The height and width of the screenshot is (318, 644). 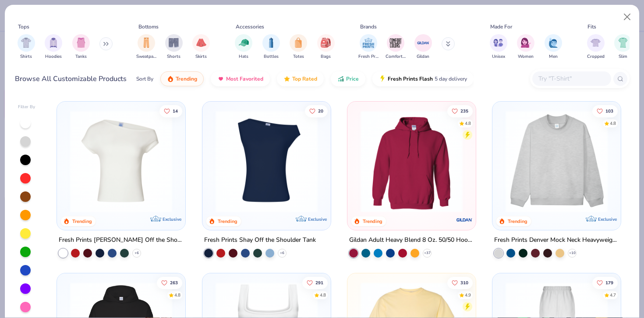 I want to click on span: 5 day delivery, so click(x=451, y=79).